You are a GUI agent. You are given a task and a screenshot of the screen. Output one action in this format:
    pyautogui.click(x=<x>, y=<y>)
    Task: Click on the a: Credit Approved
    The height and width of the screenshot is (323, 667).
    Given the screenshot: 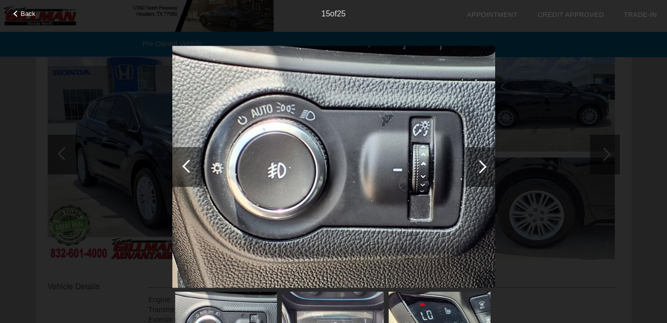 What is the action you would take?
    pyautogui.click(x=571, y=14)
    